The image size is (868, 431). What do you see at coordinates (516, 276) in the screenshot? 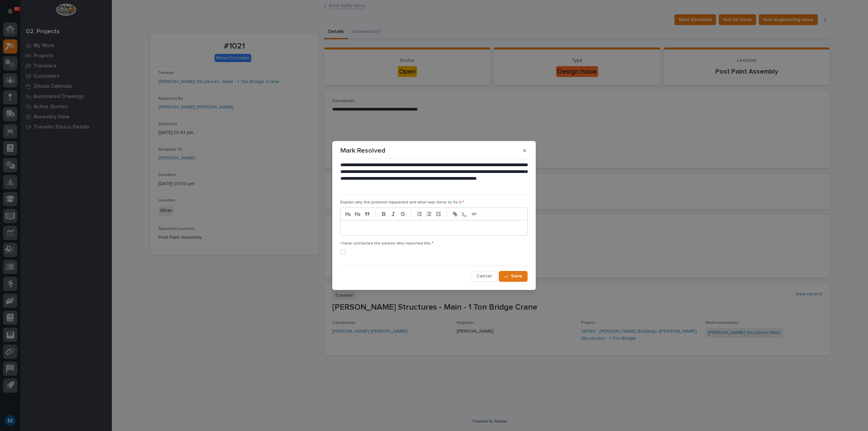
I see `span: Save` at bounding box center [516, 276].